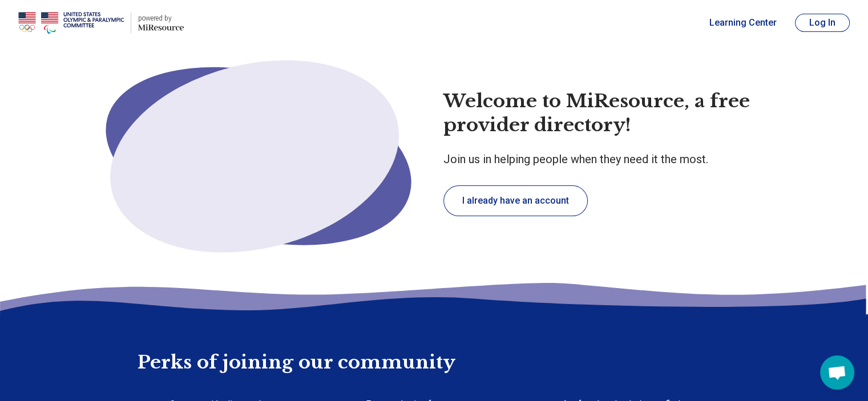  What do you see at coordinates (612, 159) in the screenshot?
I see `p: Join us in helping people when they need it the most.` at bounding box center [612, 159].